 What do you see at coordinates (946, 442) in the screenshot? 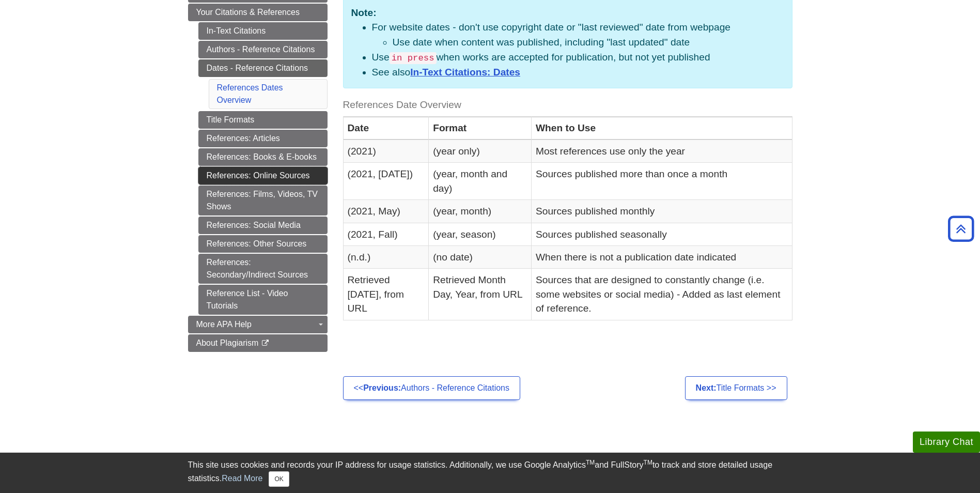
I see `button: Library Chat` at bounding box center [946, 442].